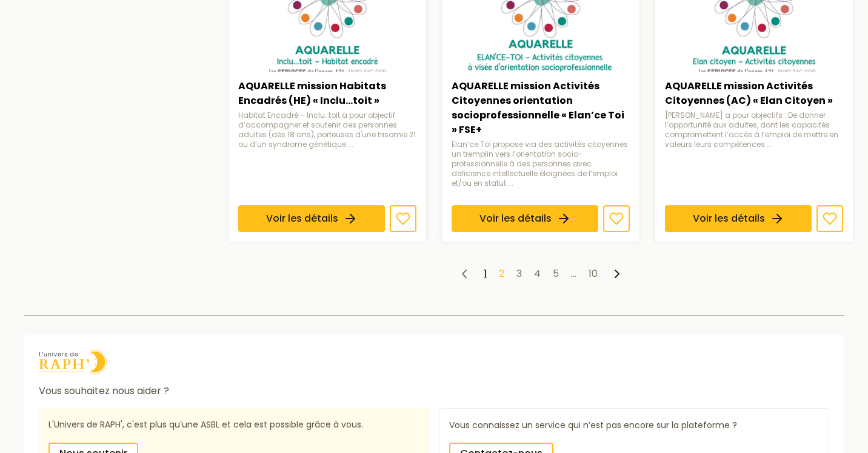  I want to click on p: L'Univers de RAPH', c'est plus qu’une ASBL et cela est possible grâce à vous., so click(234, 425).